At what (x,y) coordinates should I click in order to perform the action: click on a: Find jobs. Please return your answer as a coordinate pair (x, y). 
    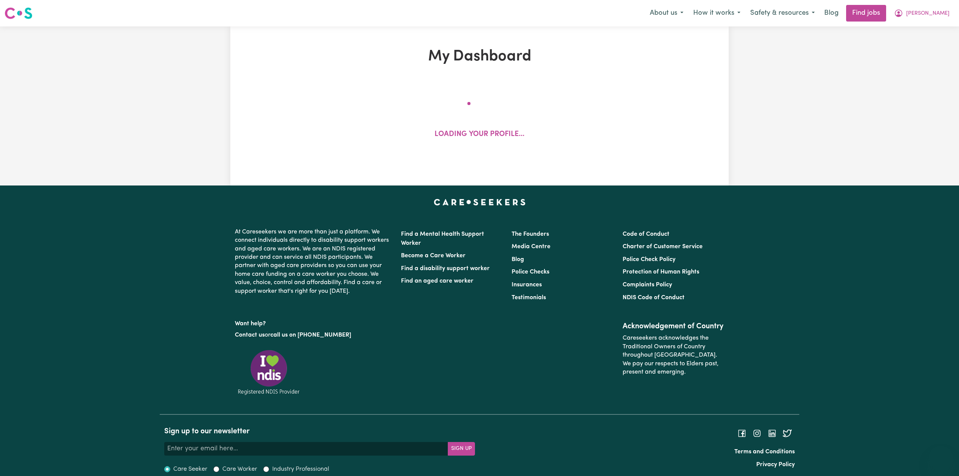
    Looking at the image, I should click on (866, 13).